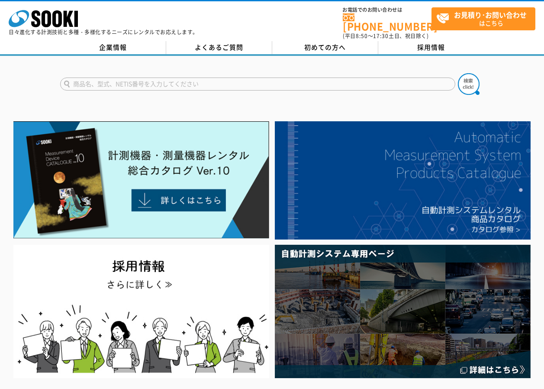  What do you see at coordinates (141, 180) in the screenshot?
I see `img: Catalog Ver10` at bounding box center [141, 180].